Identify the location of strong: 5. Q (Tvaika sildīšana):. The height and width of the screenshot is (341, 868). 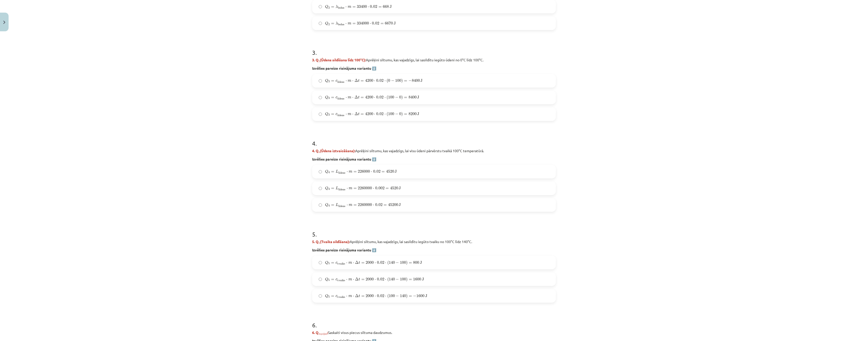
(331, 242).